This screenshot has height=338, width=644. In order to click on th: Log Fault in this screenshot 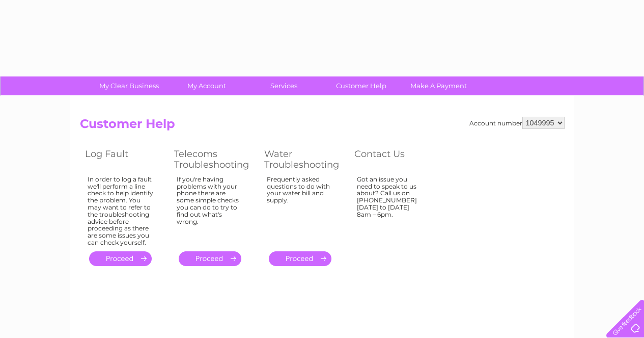, I will do `click(124, 159)`.